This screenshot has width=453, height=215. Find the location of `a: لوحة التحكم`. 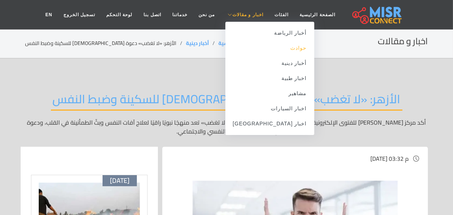

a: لوحة التحكم is located at coordinates (119, 15).